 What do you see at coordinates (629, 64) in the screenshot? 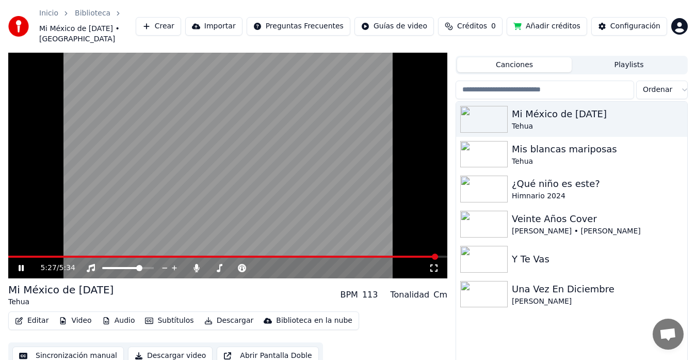
I see `button: Playlists` at bounding box center [629, 64].